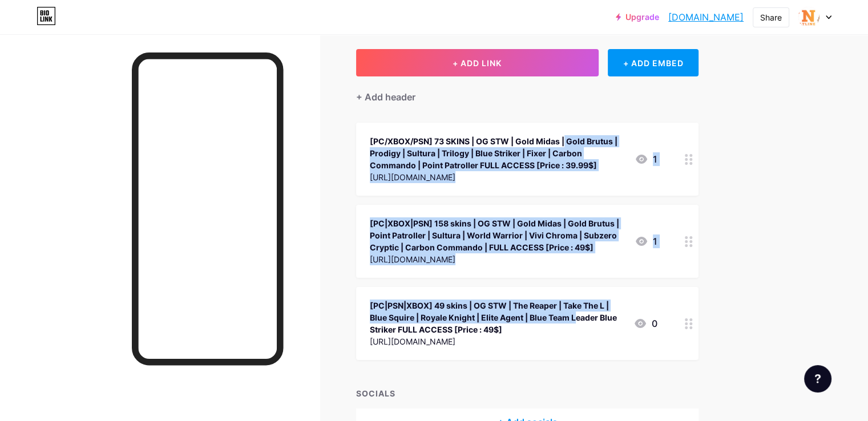 This screenshot has height=421, width=868. I want to click on div: [PC|XBOX|PSN] 158 skins | OG STW | Gold Midas | Gold Brutus | Point Patroller | Sultura | World W..., so click(497, 235).